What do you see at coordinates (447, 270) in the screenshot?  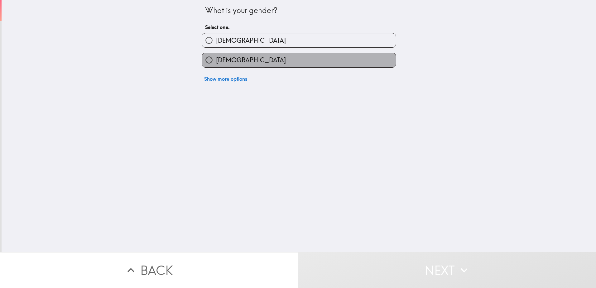 I see `button: Next` at bounding box center [447, 270].